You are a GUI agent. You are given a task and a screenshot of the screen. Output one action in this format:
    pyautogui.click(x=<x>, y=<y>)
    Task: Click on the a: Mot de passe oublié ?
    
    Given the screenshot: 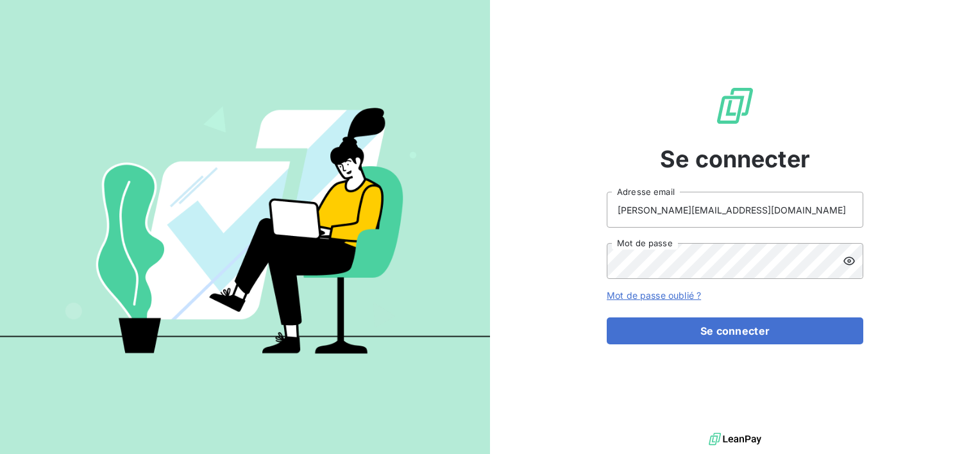 What is the action you would take?
    pyautogui.click(x=654, y=295)
    